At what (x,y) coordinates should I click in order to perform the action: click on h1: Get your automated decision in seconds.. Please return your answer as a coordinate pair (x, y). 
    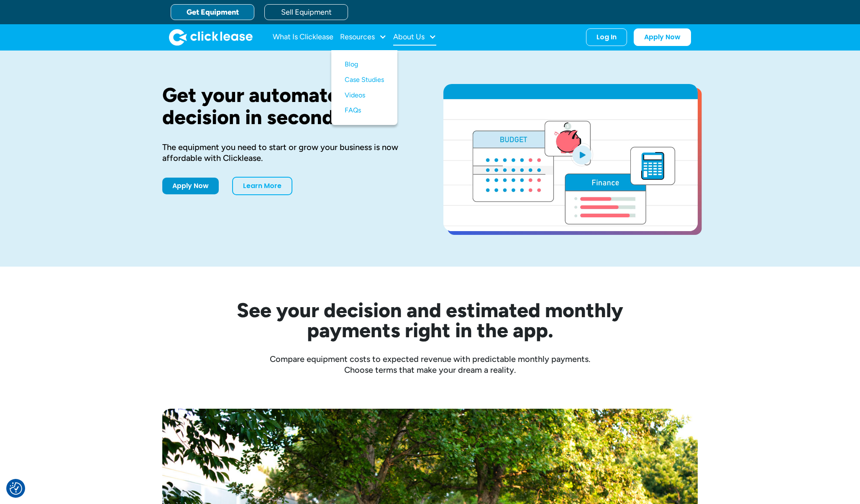
    Looking at the image, I should click on (289, 106).